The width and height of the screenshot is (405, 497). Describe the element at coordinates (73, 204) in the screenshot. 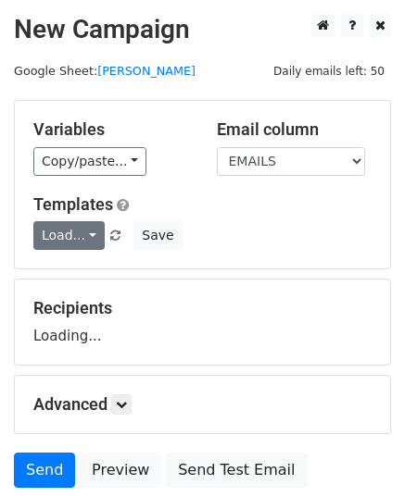

I see `a: Templates` at that location.